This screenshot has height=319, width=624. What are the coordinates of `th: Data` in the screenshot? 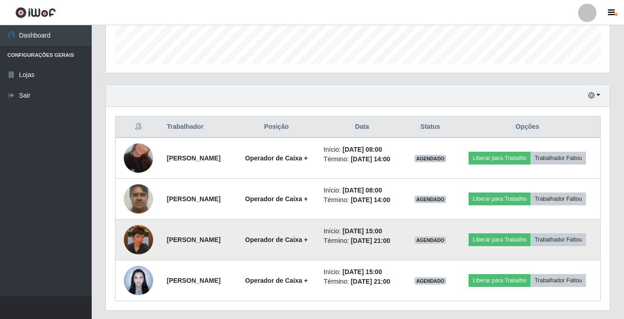 It's located at (362, 127).